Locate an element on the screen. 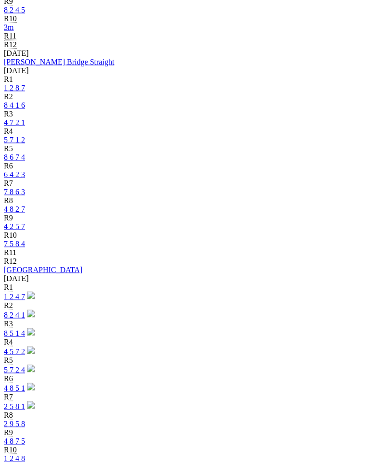 The height and width of the screenshot is (462, 390). div: R4 is located at coordinates (195, 131).